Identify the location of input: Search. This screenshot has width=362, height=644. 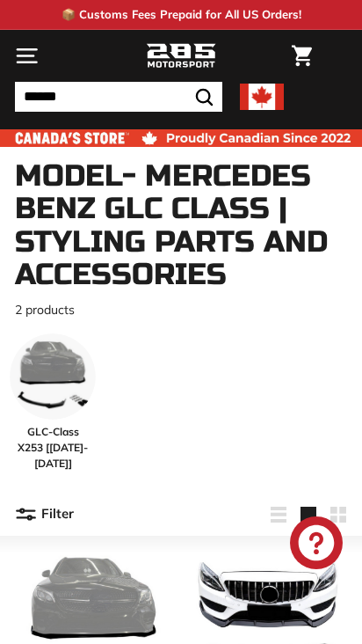
(118, 97).